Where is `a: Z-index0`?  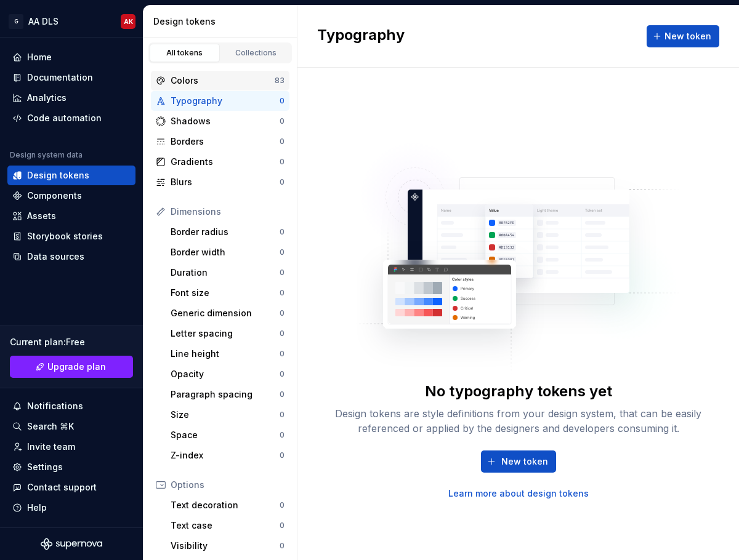 a: Z-index0 is located at coordinates (227, 456).